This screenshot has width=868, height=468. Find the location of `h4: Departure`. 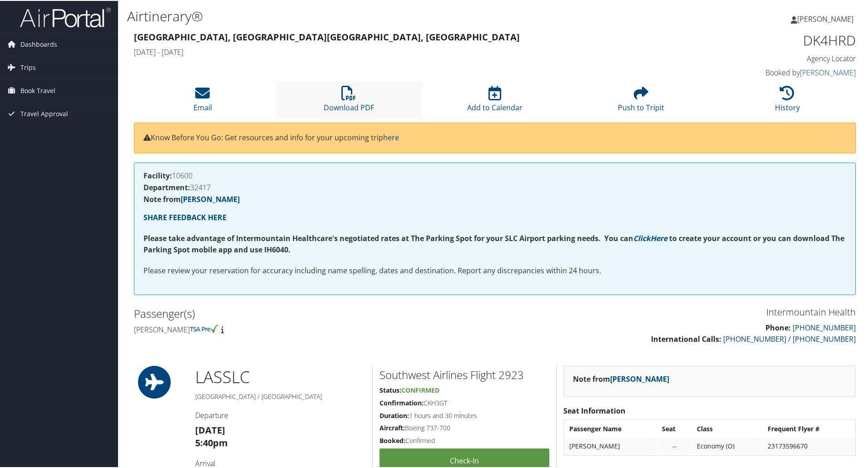

h4: Departure is located at coordinates (280, 414).